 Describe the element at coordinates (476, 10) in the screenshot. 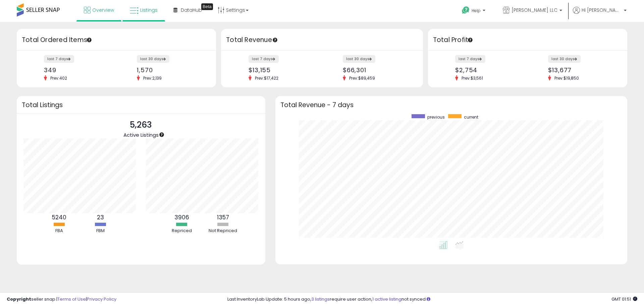

I see `span: Help` at that location.